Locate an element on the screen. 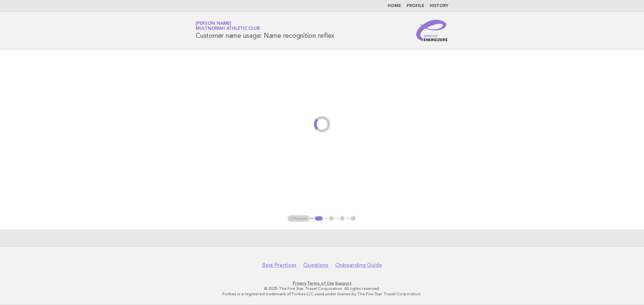 This screenshot has width=644, height=305. span: Multnomah Athletic Club is located at coordinates (227, 29).